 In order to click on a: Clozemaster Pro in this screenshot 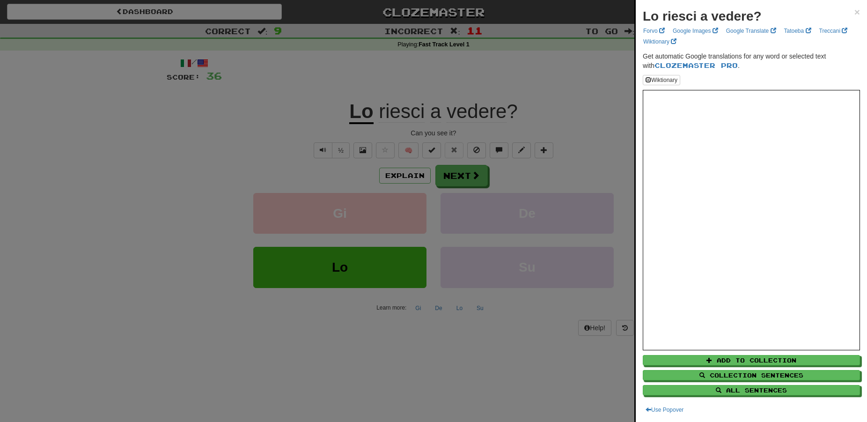, I will do `click(696, 65)`.